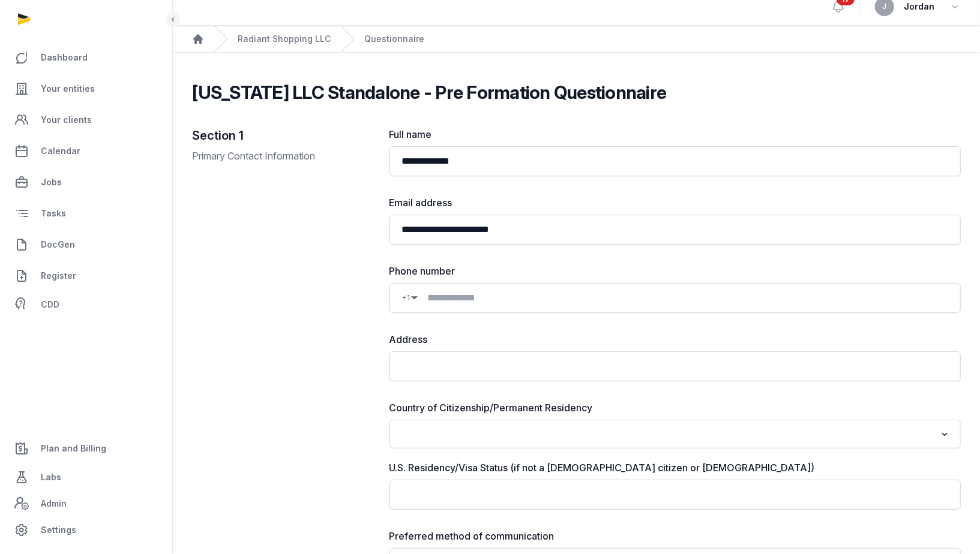  What do you see at coordinates (54, 504) in the screenshot?
I see `span: Admin` at bounding box center [54, 504].